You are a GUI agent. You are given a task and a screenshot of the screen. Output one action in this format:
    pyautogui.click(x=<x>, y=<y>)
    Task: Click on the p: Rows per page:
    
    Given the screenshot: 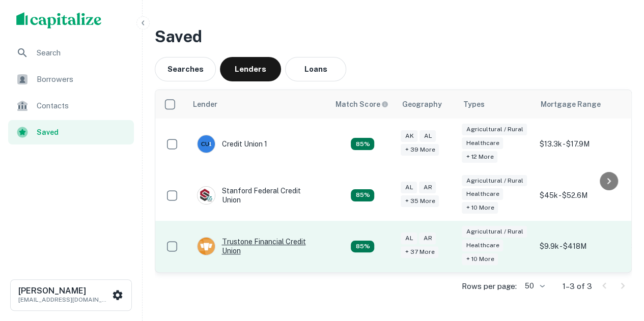 What is the action you would take?
    pyautogui.click(x=489, y=286)
    